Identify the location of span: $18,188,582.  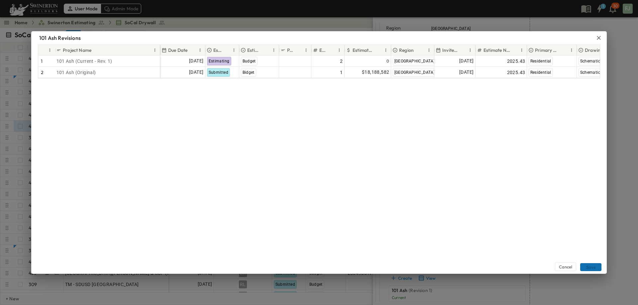
(376, 72).